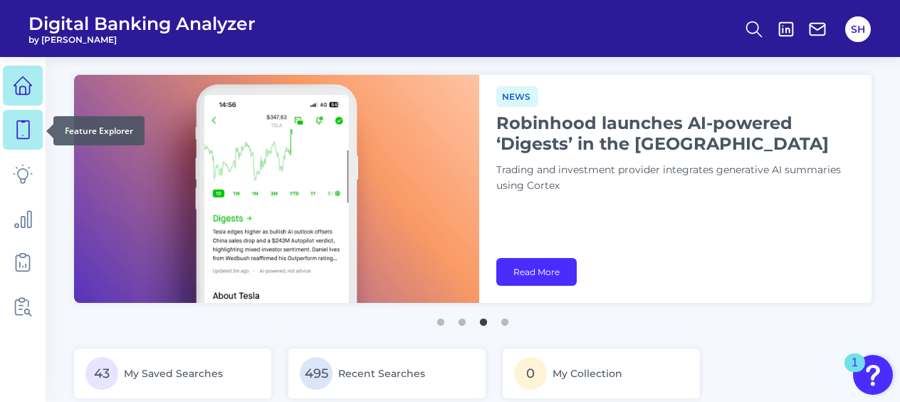 Image resolution: width=900 pixels, height=402 pixels. What do you see at coordinates (858, 29) in the screenshot?
I see `button: SH` at bounding box center [858, 29].